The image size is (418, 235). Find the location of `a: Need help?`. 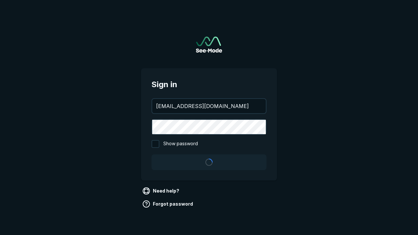

a: Need help? is located at coordinates (161, 191).